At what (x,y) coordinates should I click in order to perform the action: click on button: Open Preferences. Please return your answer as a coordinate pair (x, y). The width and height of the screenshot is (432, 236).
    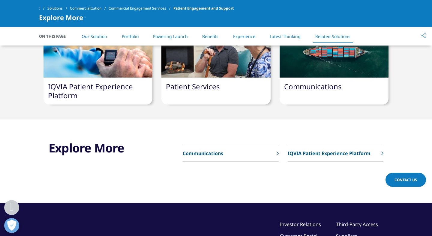
    Looking at the image, I should click on (12, 226).